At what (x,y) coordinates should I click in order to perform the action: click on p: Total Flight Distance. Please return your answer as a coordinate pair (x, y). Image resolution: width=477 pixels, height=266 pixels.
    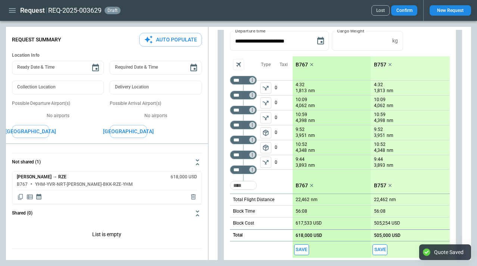
    Looking at the image, I should click on (254, 200).